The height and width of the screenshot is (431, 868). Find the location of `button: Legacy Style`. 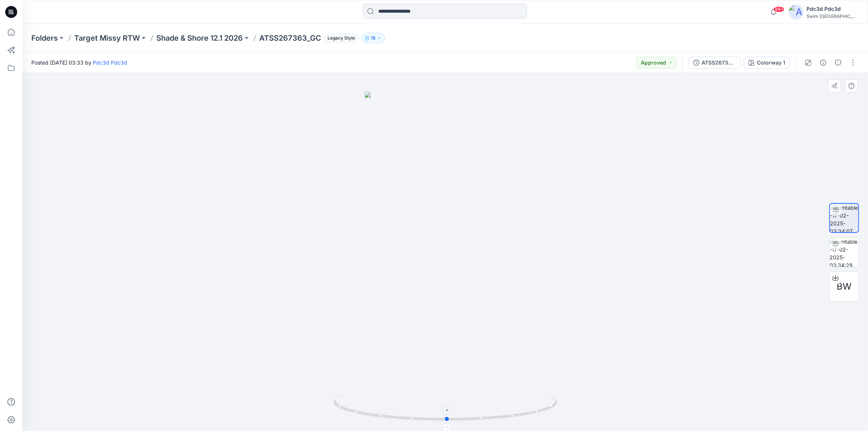

button: Legacy Style is located at coordinates (340, 38).